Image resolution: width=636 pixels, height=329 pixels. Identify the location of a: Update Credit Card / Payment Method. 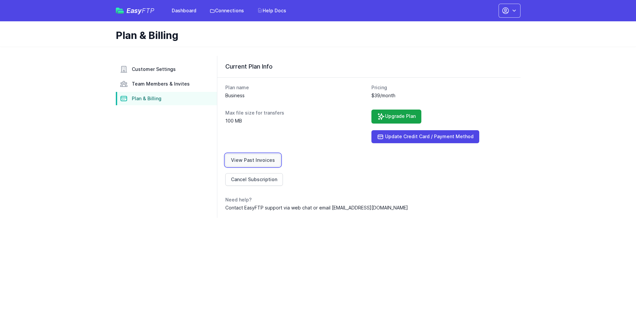
(425, 136).